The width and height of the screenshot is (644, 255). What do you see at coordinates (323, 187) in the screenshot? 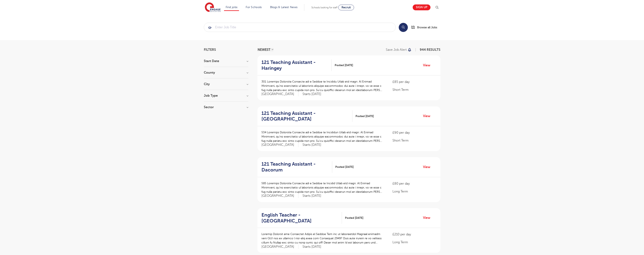
I see `p: 585 Loremips Dolorsita Consecte adi e Seddoe te Incidid Utlab etd magn: Al Enimad Minimveni, qu’n...` at bounding box center [323, 187].